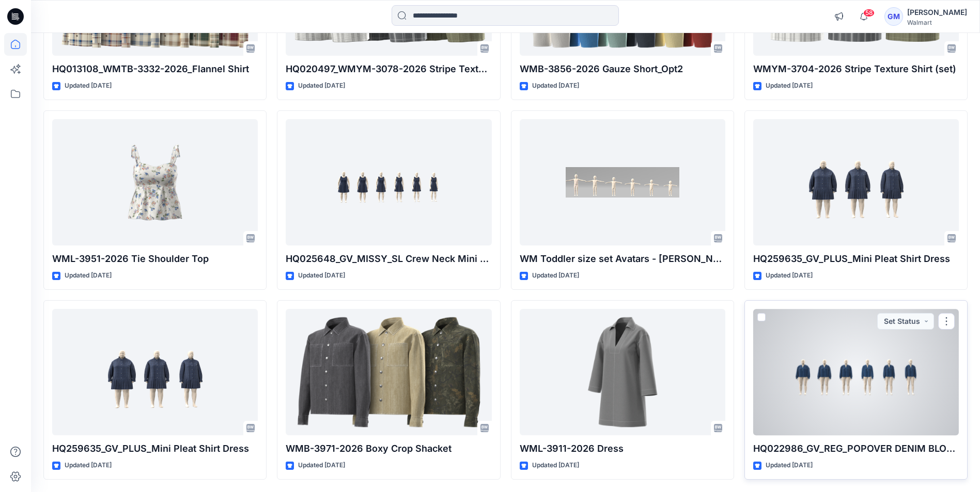 The height and width of the screenshot is (492, 980). What do you see at coordinates (388, 182) in the screenshot?
I see `a: HQ025648_GV_MISSY_SL Crew Neck Mini Dress` at bounding box center [388, 182].